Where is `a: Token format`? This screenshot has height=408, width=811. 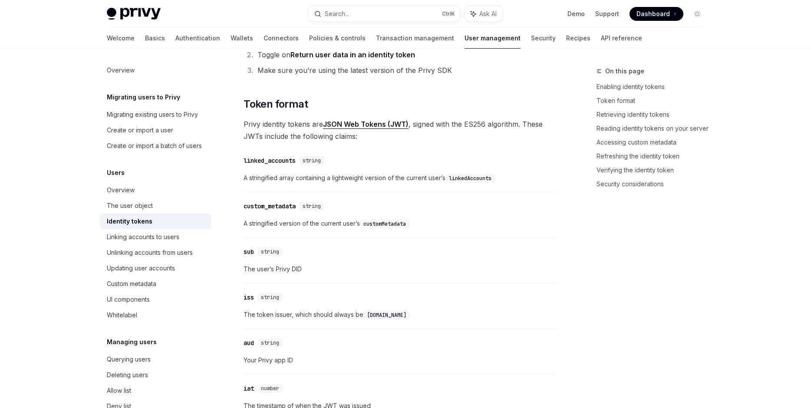 a: Token format is located at coordinates (654, 101).